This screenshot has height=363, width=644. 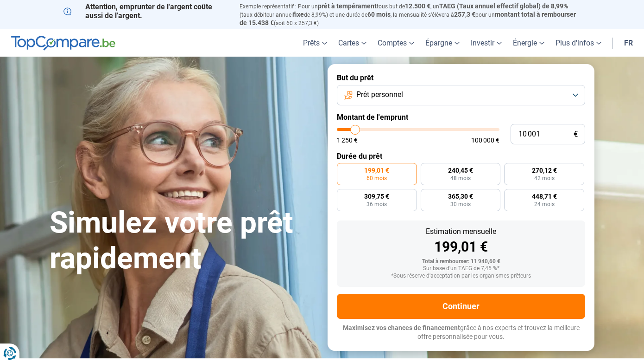 I want to click on span: 448,71 €, so click(x=544, y=196).